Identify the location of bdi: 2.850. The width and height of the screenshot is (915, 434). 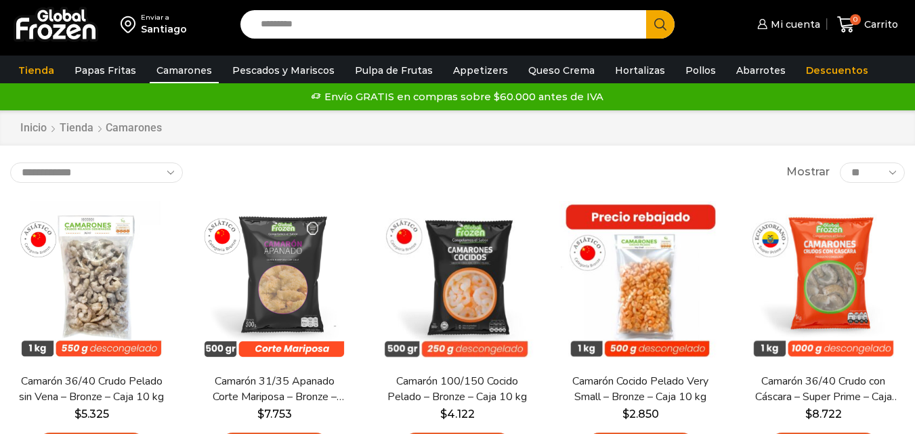
(641, 414).